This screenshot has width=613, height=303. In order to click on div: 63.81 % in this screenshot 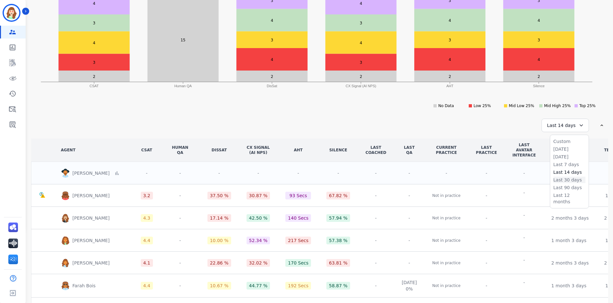, I will do `click(338, 263)`.